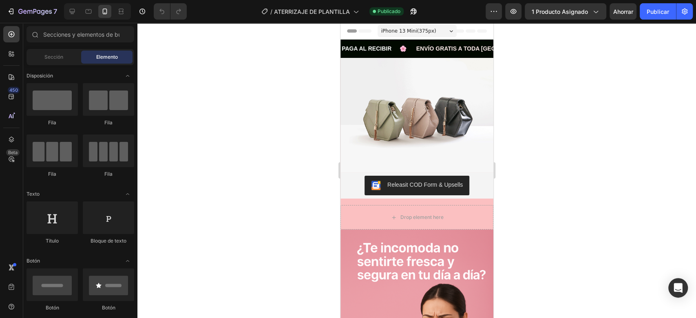 The height and width of the screenshot is (318, 696). What do you see at coordinates (13, 90) in the screenshot?
I see `font: 450` at bounding box center [13, 90].